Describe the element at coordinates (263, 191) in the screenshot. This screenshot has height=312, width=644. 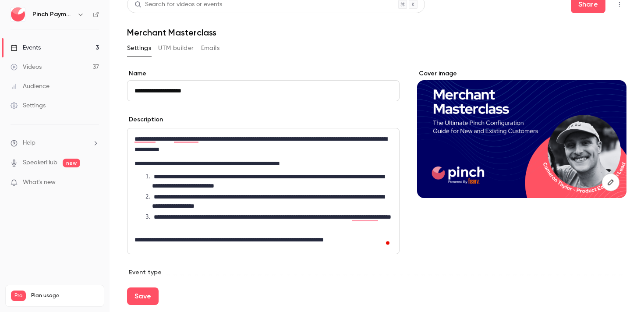
I see `div: editor` at that location.